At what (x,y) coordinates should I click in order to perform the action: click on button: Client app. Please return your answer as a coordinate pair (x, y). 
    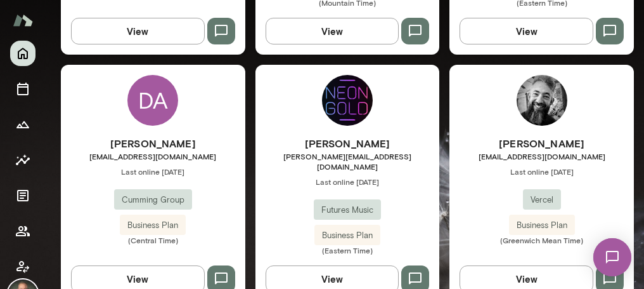
    Looking at the image, I should click on (23, 266).